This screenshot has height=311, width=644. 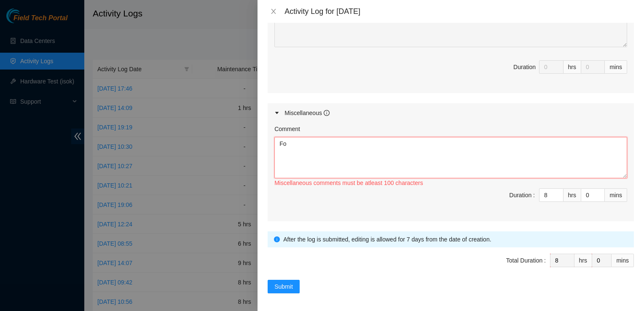 I want to click on span: caret-right, so click(x=277, y=113).